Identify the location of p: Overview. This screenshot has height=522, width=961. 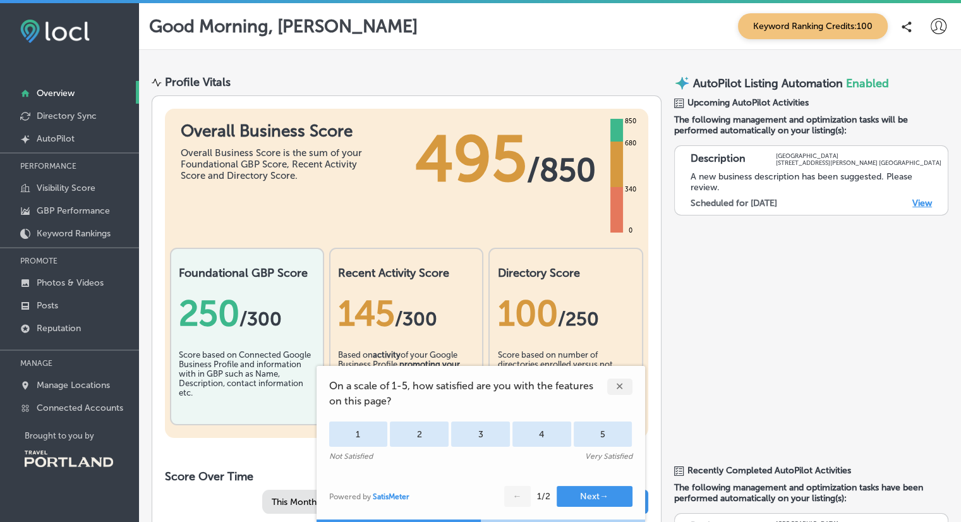
(56, 93).